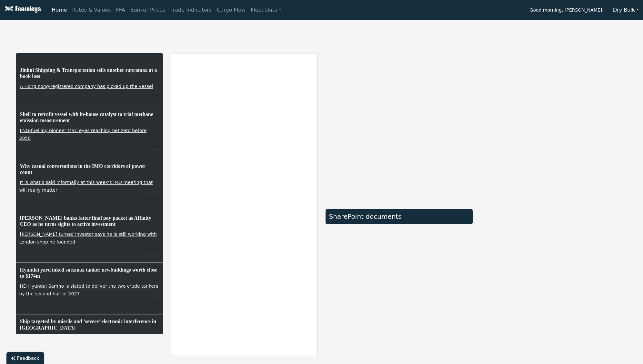  I want to click on small: 04/09/2025, 08:09:14, so click(152, 250).